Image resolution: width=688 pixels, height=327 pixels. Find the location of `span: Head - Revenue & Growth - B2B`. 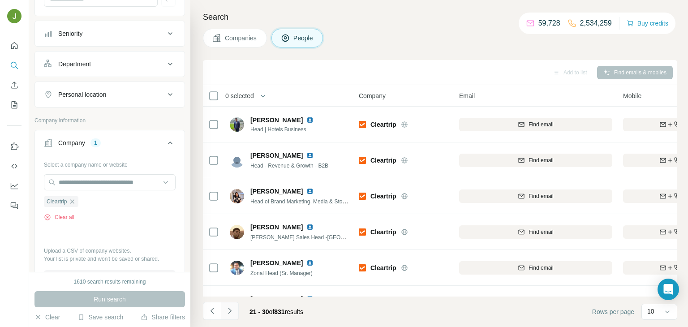

span: Head - Revenue & Growth - B2B is located at coordinates (290, 166).